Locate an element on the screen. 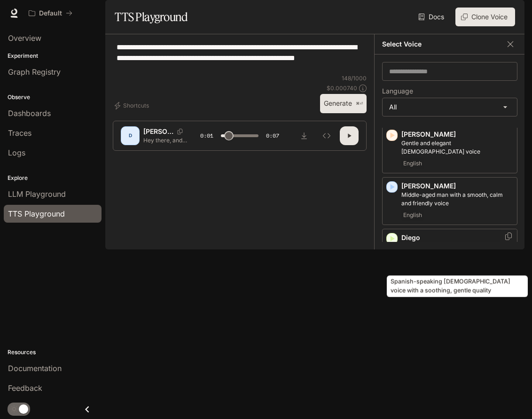  button: Clone Voice is located at coordinates (485, 17).